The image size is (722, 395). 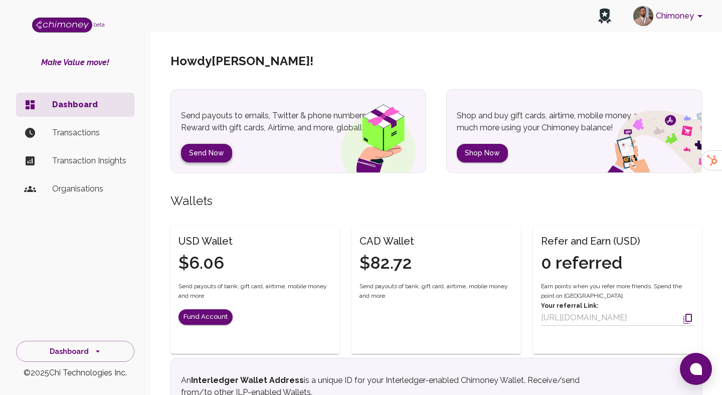 I want to click on img: social spend, so click(x=641, y=136).